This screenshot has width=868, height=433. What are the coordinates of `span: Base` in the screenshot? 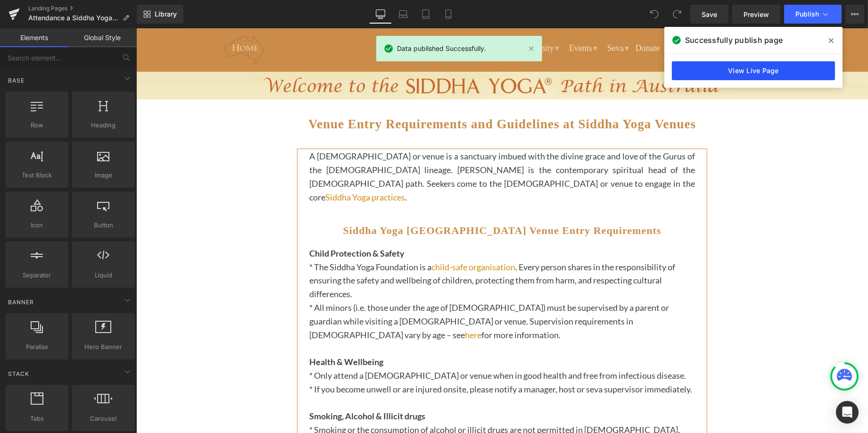 It's located at (16, 80).